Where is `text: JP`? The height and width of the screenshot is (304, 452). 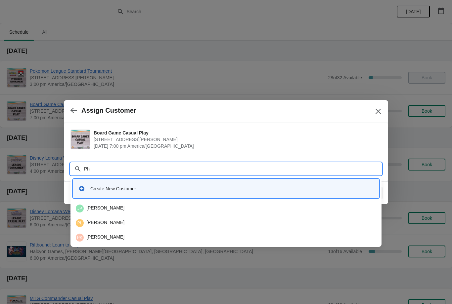
text: JP is located at coordinates (80, 209).